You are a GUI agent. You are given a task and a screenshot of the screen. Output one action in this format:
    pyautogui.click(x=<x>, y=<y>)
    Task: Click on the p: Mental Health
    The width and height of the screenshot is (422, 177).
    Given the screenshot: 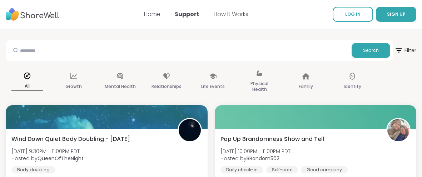 What is the action you would take?
    pyautogui.click(x=120, y=86)
    